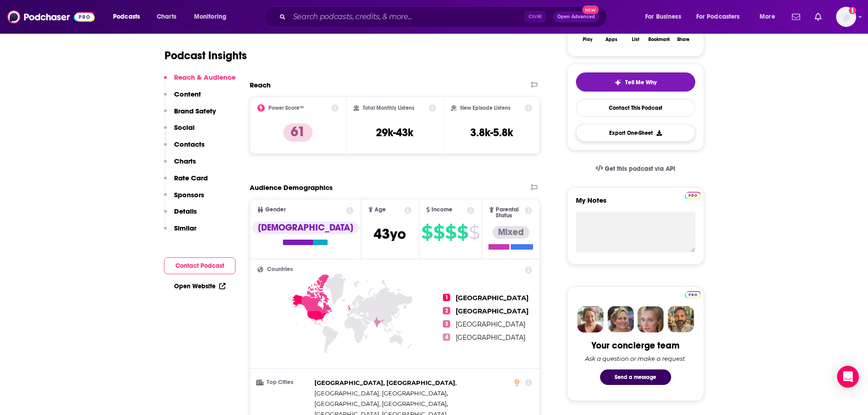 The image size is (868, 415). Describe the element at coordinates (389, 234) in the screenshot. I see `span: 43 yo` at that location.